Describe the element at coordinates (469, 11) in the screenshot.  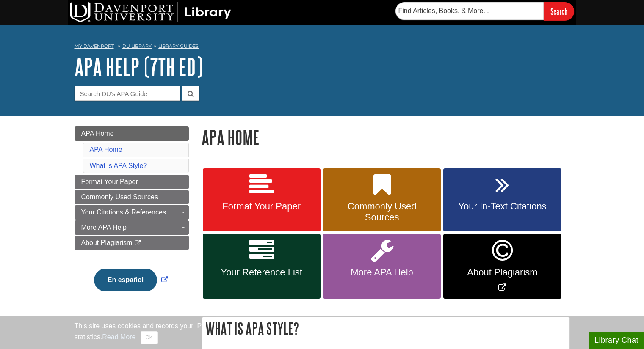
I see `input: Find Articles, Books, & More...` at that location.